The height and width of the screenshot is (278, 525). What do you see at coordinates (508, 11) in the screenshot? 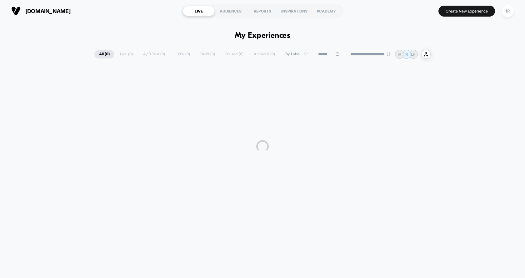
I see `div: IR` at bounding box center [508, 11].